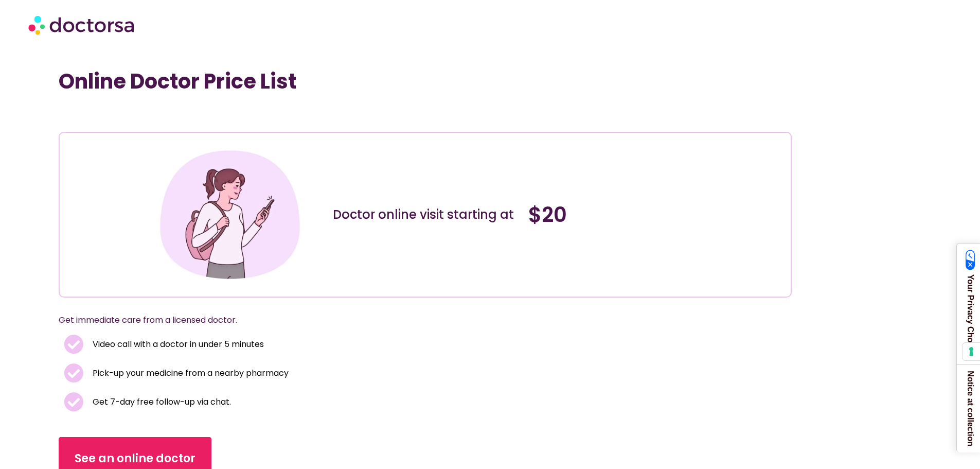  What do you see at coordinates (230, 215) in the screenshot?
I see `img: Illustration depicting a young woman in a casual outfit, engaged with her smartphone. She has a p...` at bounding box center [230, 215].